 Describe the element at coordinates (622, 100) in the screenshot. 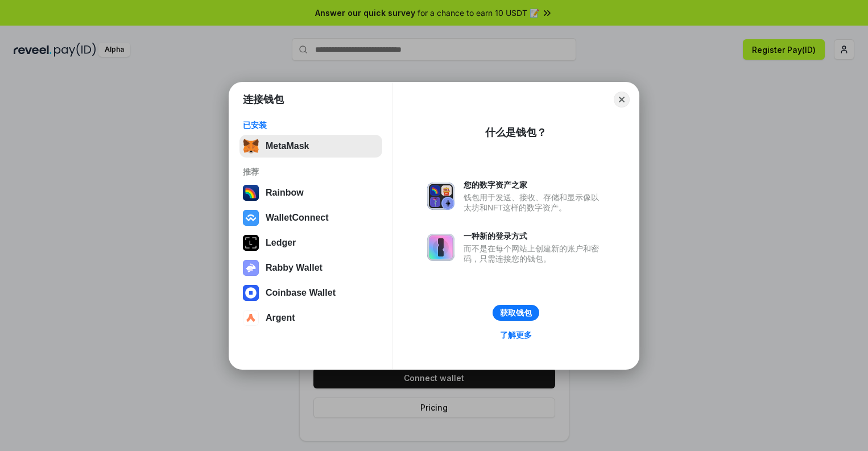

I see `button: Close` at that location.